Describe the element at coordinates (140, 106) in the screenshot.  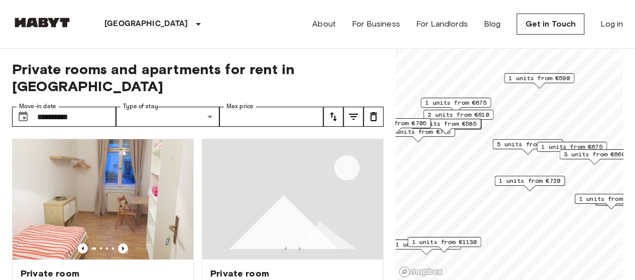
I see `label: Type of stay` at that location.